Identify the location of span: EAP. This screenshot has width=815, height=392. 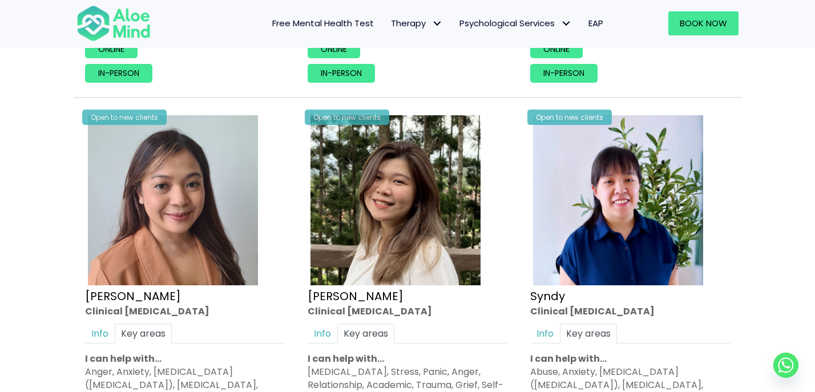
(596, 23).